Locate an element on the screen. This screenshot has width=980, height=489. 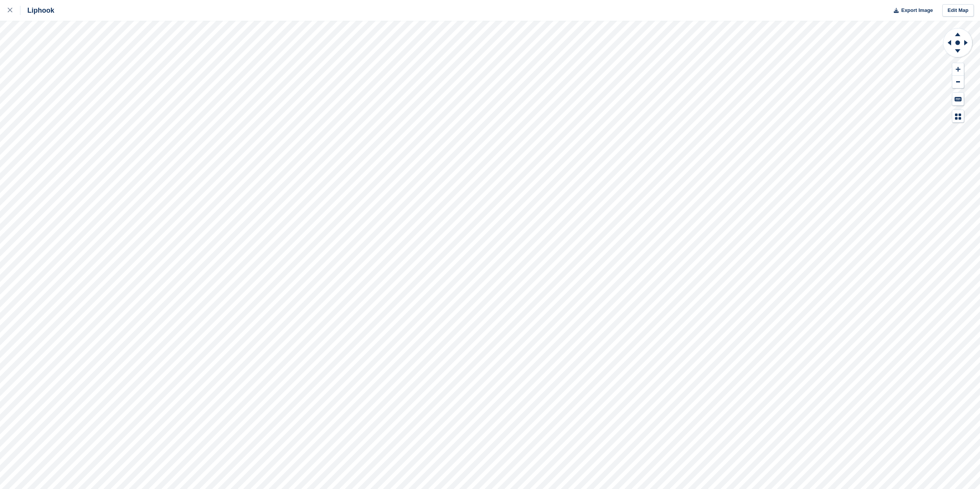
button: Keyboard Shortcuts is located at coordinates (958, 99).